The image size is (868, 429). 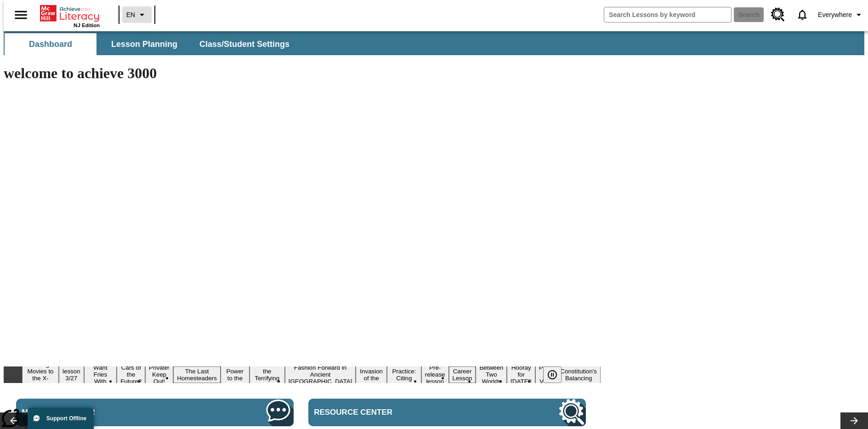 What do you see at coordinates (398, 413) in the screenshot?
I see `span: Resource Center` at bounding box center [398, 413].